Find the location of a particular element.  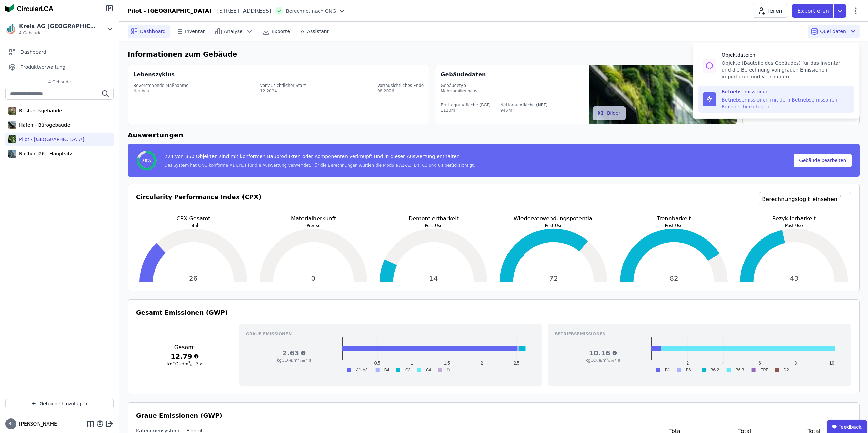

p: Rezyklierbarkeit is located at coordinates (794, 219).